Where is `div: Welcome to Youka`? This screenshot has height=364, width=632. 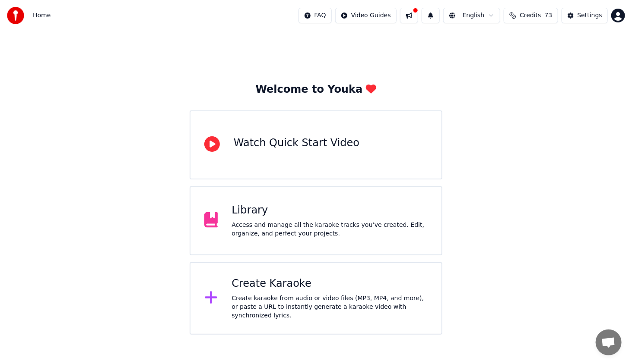
div: Welcome to Youka is located at coordinates (316, 89).